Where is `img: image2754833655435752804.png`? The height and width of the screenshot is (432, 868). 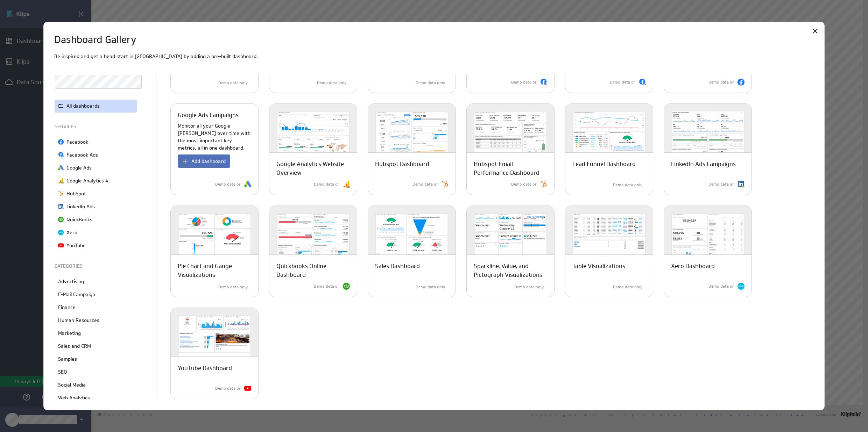
img: image2754833655435752804.png is located at coordinates (61, 155).